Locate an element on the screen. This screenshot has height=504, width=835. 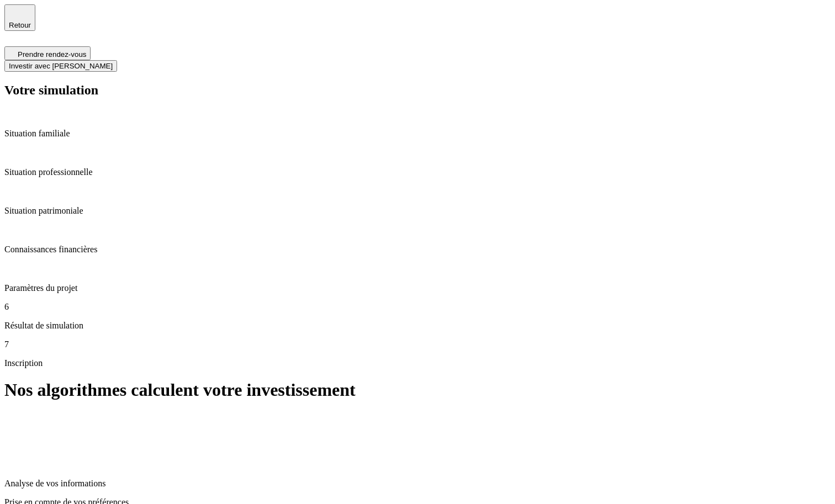
p: 7 is located at coordinates (417, 344).